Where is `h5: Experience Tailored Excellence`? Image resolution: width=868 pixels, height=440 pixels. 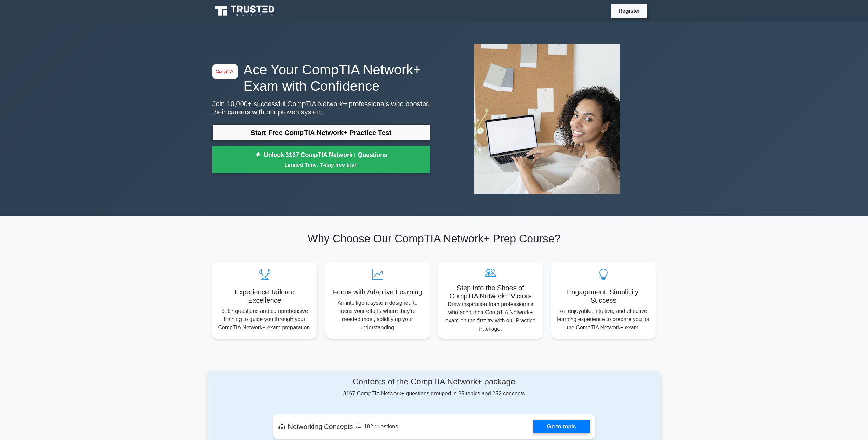
h5: Experience Tailored Excellence is located at coordinates (265, 296).